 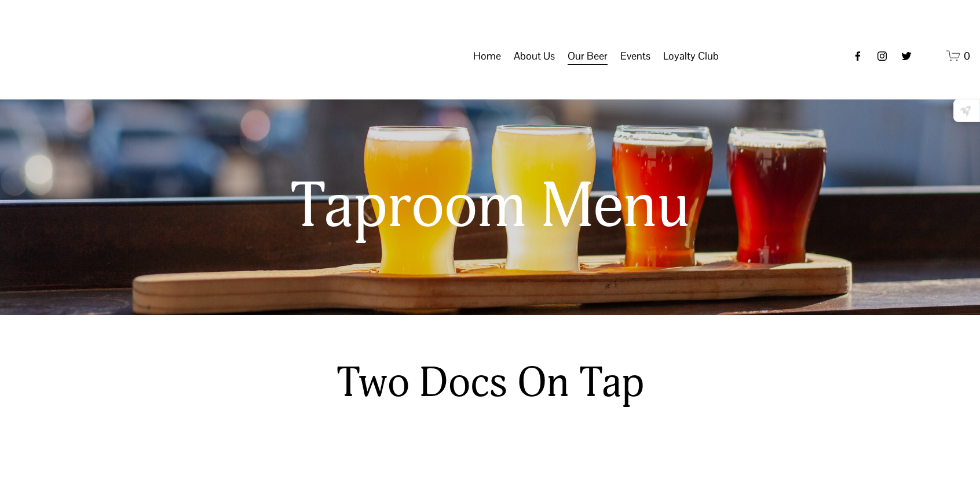 What do you see at coordinates (74, 56) in the screenshot?
I see `a: Two Docs Brewing Co.` at bounding box center [74, 56].